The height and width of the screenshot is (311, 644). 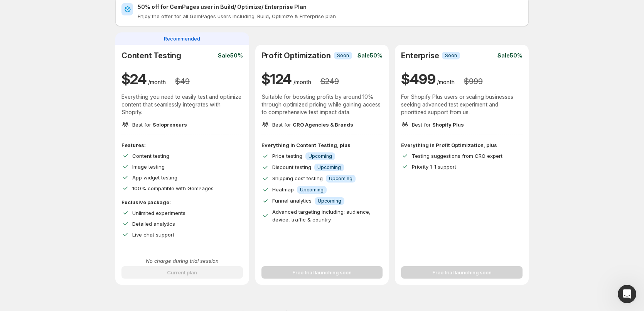 What do you see at coordinates (153, 224) in the screenshot?
I see `span: Detailed analytics` at bounding box center [153, 224].